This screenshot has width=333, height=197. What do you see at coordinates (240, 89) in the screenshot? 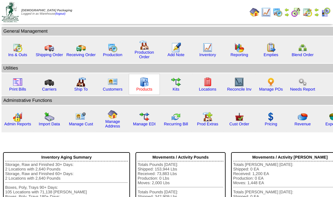
I see `a: Reconcile Inv` at bounding box center [240, 89].